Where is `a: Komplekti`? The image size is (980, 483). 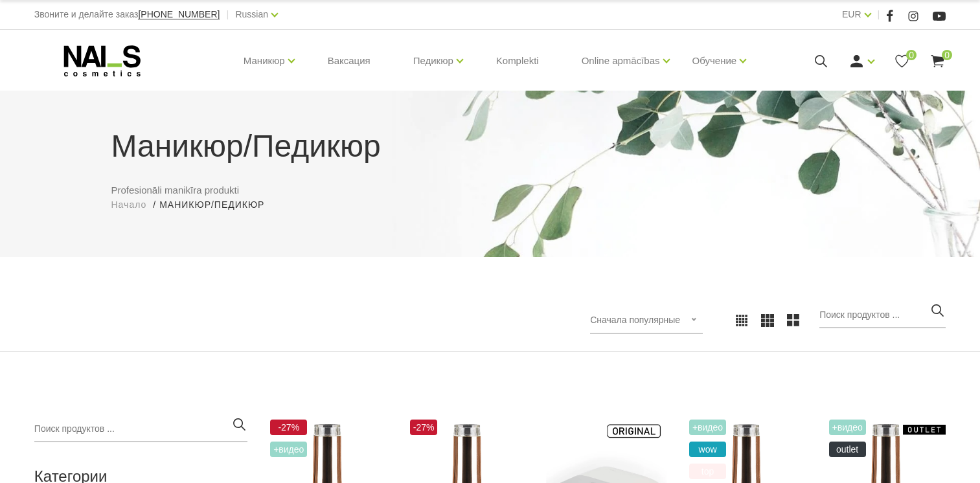
a: Komplekti is located at coordinates (518, 61).